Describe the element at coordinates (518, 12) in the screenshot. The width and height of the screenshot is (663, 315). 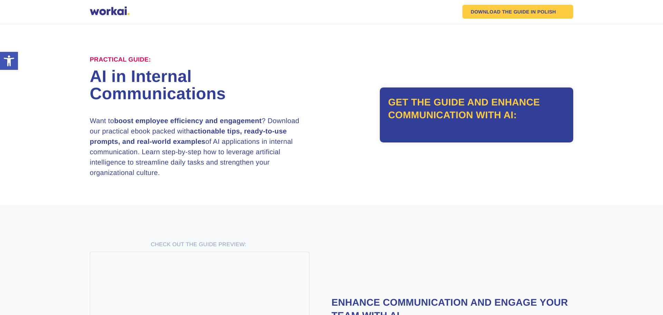
I see `a: DOWNLOAD THE GUIDEIN POLISHUS flag` at that location.